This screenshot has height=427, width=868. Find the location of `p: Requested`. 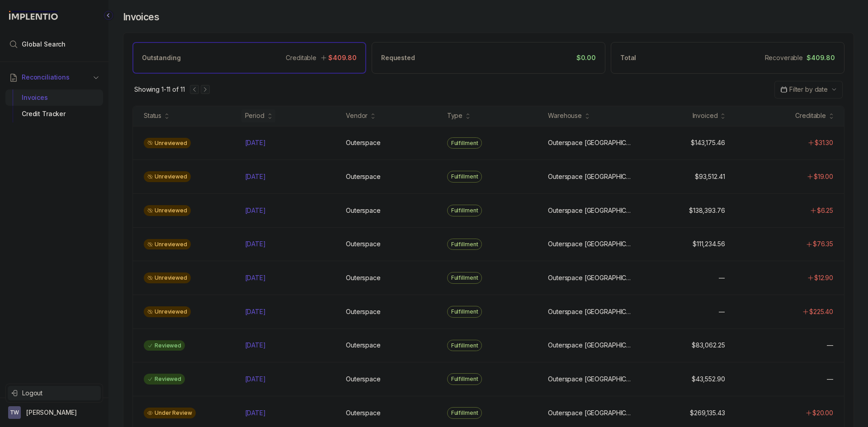

p: Requested is located at coordinates (398, 58).